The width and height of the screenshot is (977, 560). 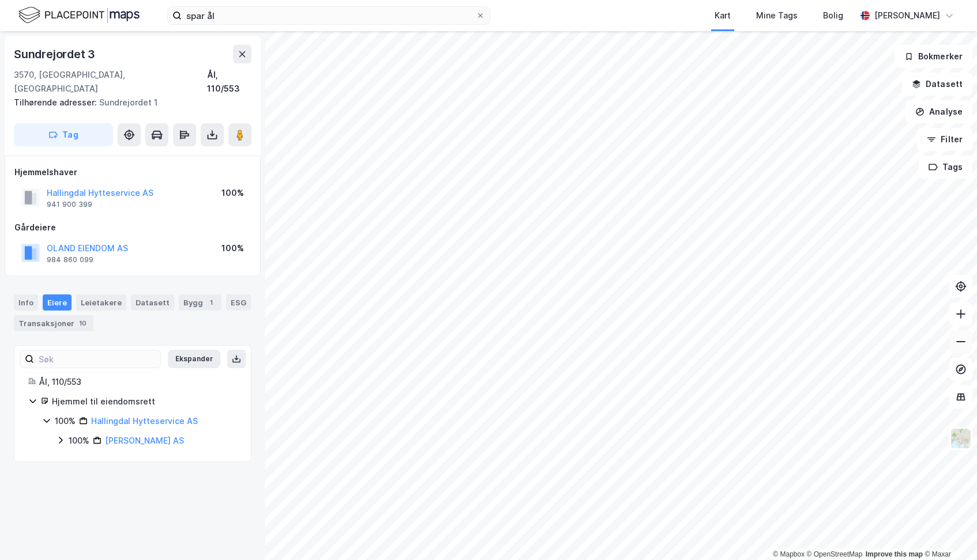 What do you see at coordinates (133, 228) in the screenshot?
I see `div: Gårdeiere` at bounding box center [133, 228].